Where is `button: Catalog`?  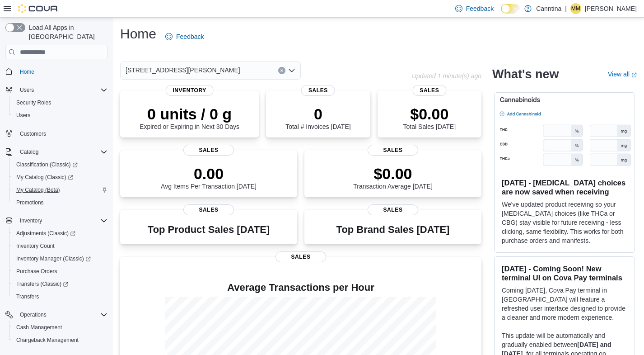 button: Catalog is located at coordinates (56, 152).